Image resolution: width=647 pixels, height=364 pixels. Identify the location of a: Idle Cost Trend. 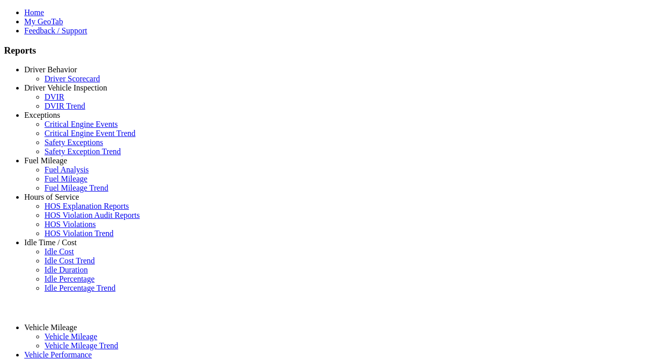
(70, 260).